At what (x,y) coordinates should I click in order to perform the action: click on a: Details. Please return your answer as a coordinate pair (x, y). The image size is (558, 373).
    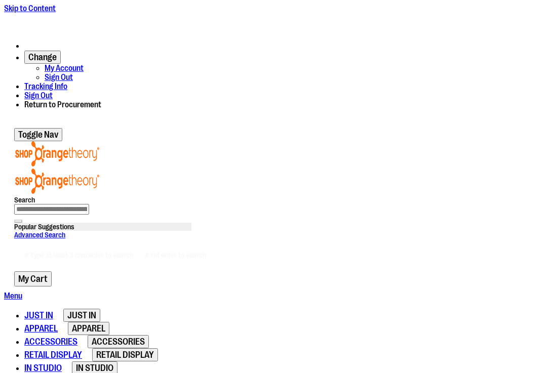
    Looking at the image, I should click on (334, 18).